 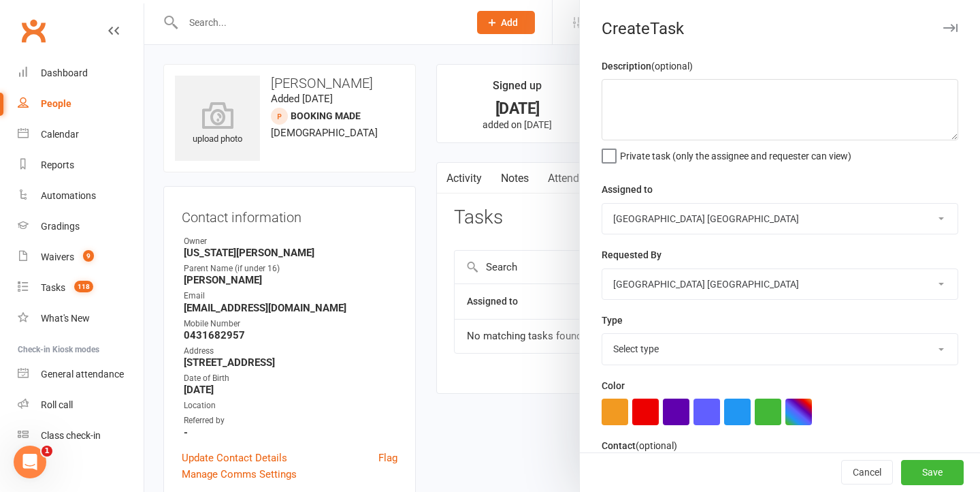 I want to click on div: What's New, so click(x=66, y=319).